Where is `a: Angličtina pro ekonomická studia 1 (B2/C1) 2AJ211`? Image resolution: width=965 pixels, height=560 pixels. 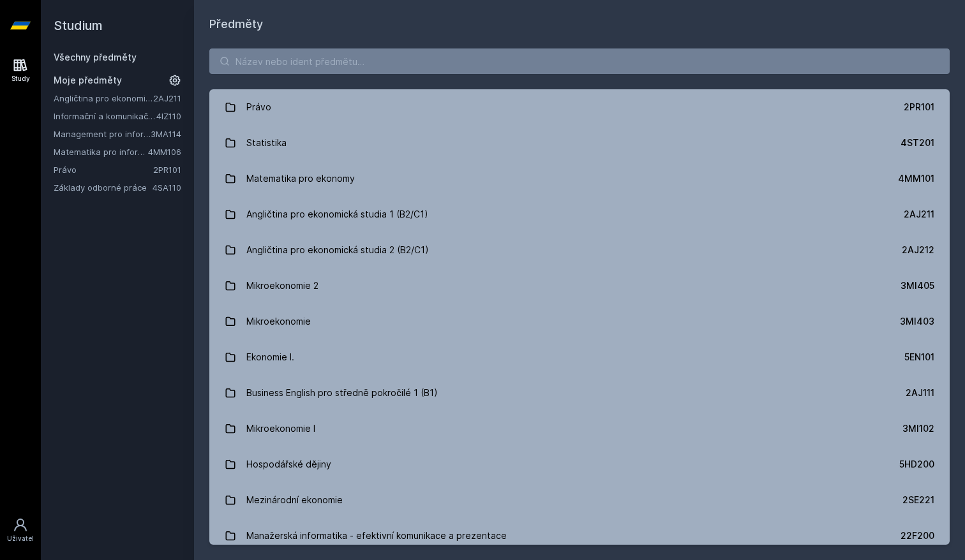
a: Angličtina pro ekonomická studia 1 (B2/C1) 2AJ211 is located at coordinates (580, 214).